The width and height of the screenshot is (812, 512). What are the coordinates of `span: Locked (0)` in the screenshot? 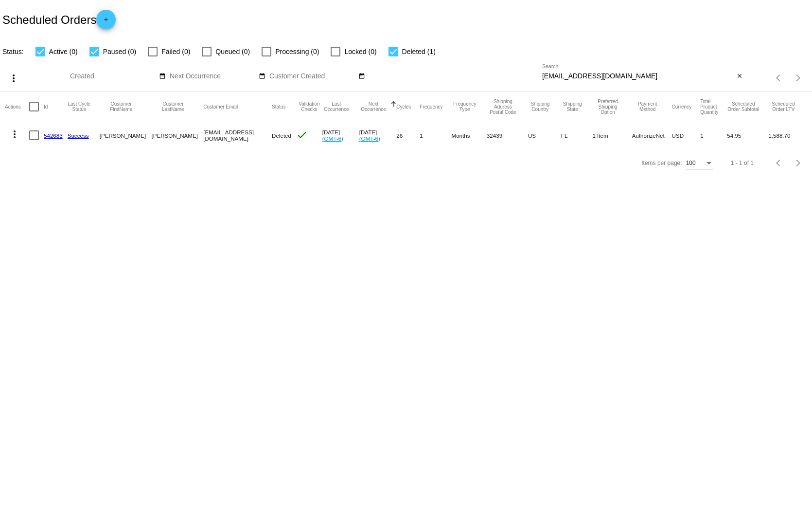 It's located at (360, 51).